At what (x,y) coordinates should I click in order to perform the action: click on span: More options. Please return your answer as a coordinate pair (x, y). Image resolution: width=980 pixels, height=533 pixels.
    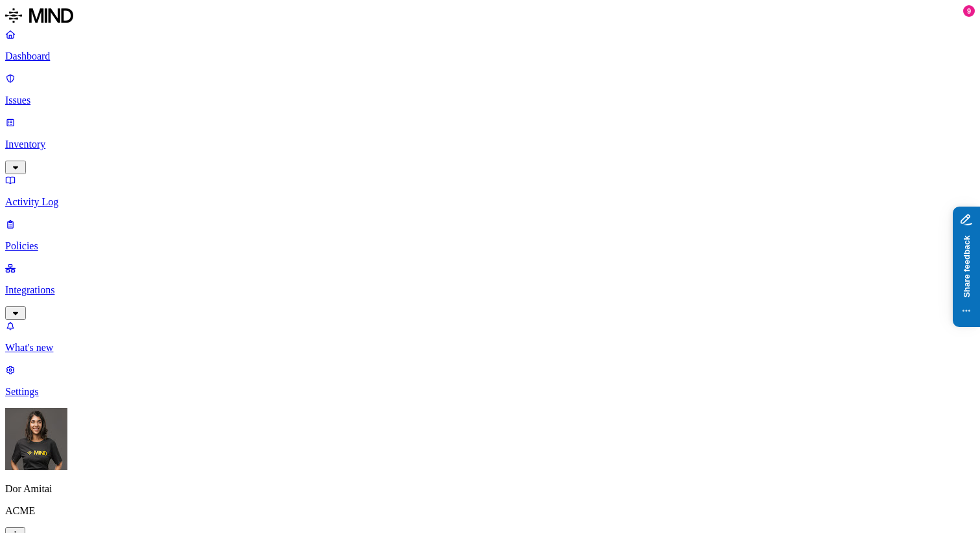
    Looking at the image, I should click on (16, 14).